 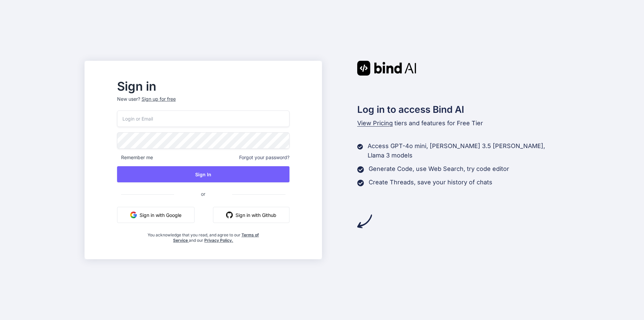 I want to click on button: Sign in with Google, so click(x=156, y=215).